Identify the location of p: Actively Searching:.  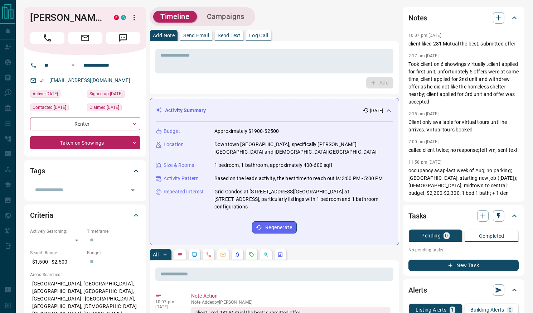
(57, 231).